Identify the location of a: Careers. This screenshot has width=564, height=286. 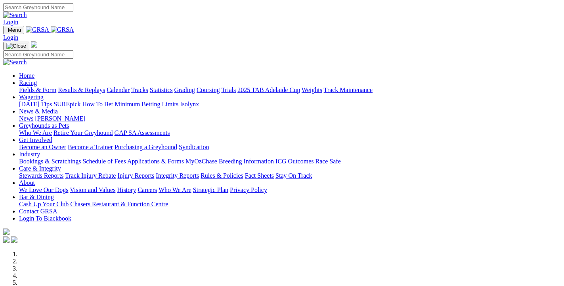
(147, 189).